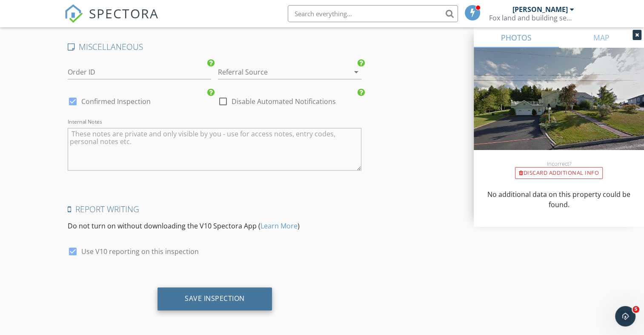 This screenshot has height=335, width=644. What do you see at coordinates (516, 37) in the screenshot?
I see `a: PHOTOS` at bounding box center [516, 37].